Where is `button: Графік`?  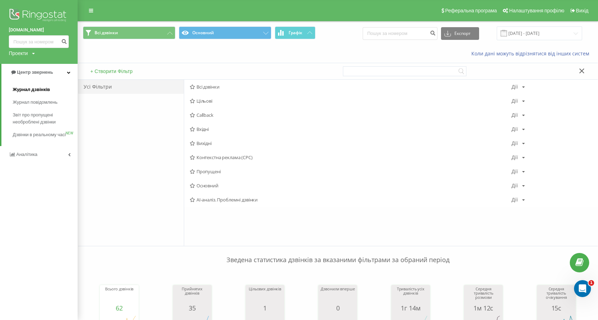 button: Графік is located at coordinates (295, 33).